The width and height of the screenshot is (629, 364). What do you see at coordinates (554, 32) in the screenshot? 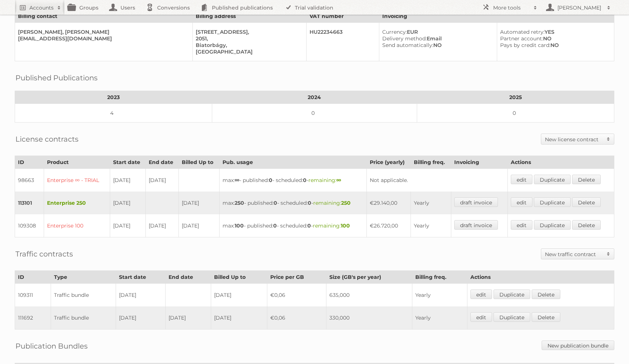
I see `div: YES` at bounding box center [554, 32].